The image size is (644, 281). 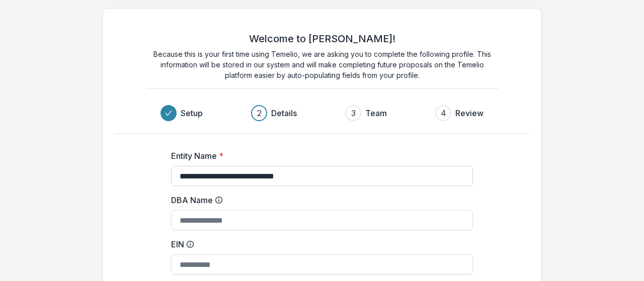 What do you see at coordinates (284, 113) in the screenshot?
I see `h3: Details` at bounding box center [284, 113].